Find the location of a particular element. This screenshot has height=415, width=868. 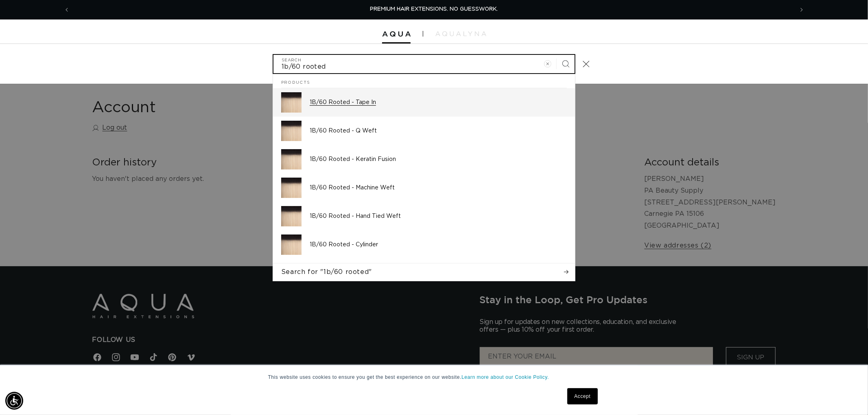

p: This website uses cookies to ensure you get the best experience on our website. is located at coordinates (434, 378).